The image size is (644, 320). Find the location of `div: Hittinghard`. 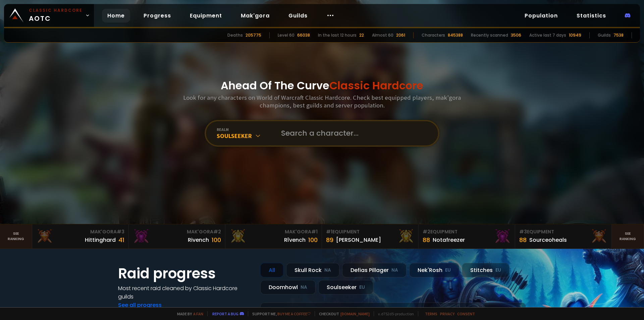

div: Hittinghard is located at coordinates (101, 240).